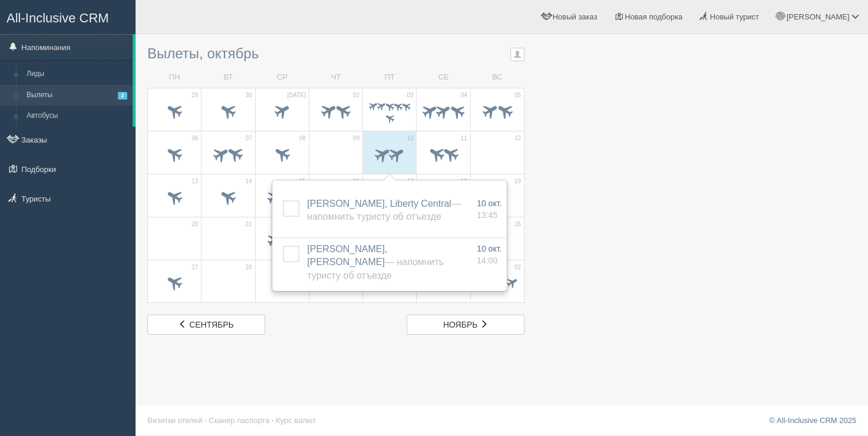 This screenshot has height=436, width=868. What do you see at coordinates (249, 181) in the screenshot?
I see `span: 14` at bounding box center [249, 181].